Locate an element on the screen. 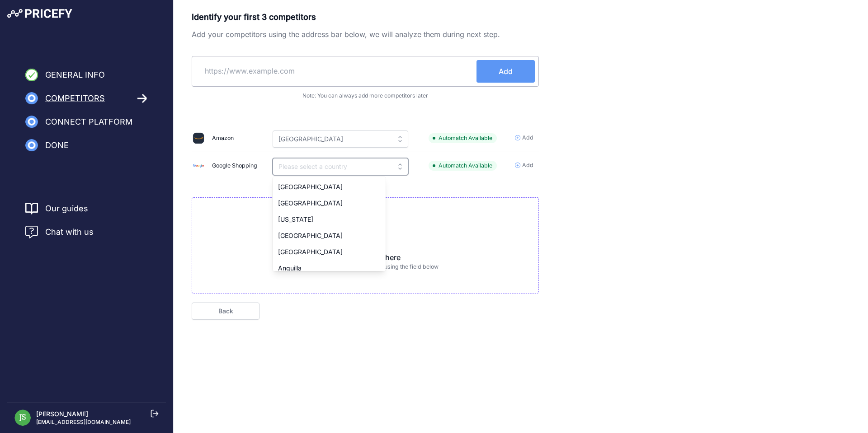 The height and width of the screenshot is (433, 868). input: https://www.example.com is located at coordinates (336, 71).